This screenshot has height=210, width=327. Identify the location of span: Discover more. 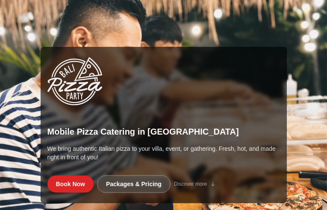
(190, 184).